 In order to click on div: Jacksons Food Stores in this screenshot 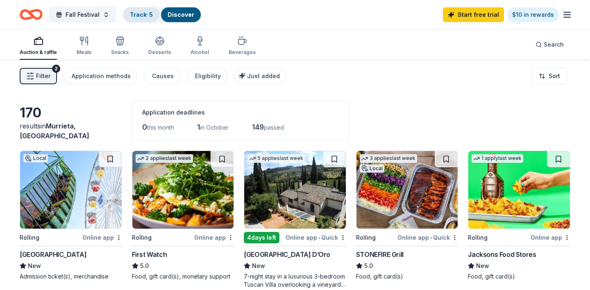, I will do `click(502, 255)`.